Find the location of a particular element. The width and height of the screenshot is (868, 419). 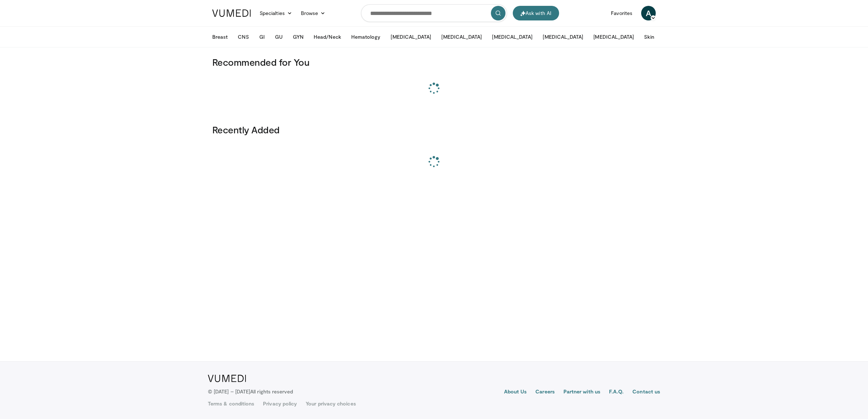

a: Your privacy choices is located at coordinates (330, 403).